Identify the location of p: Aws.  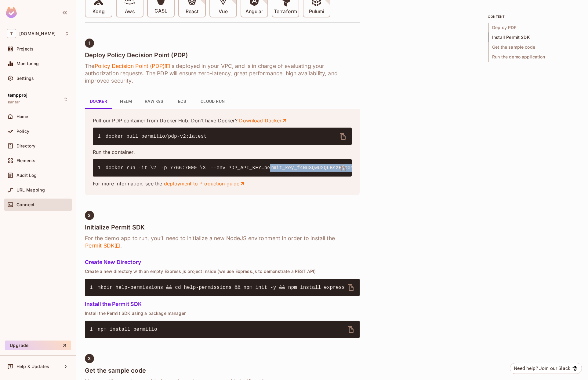
(129, 12).